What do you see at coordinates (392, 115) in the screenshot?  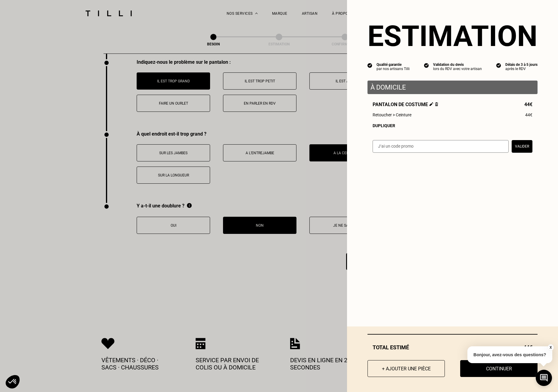 I see `span: Retoucher > Ceinture` at bounding box center [392, 115].